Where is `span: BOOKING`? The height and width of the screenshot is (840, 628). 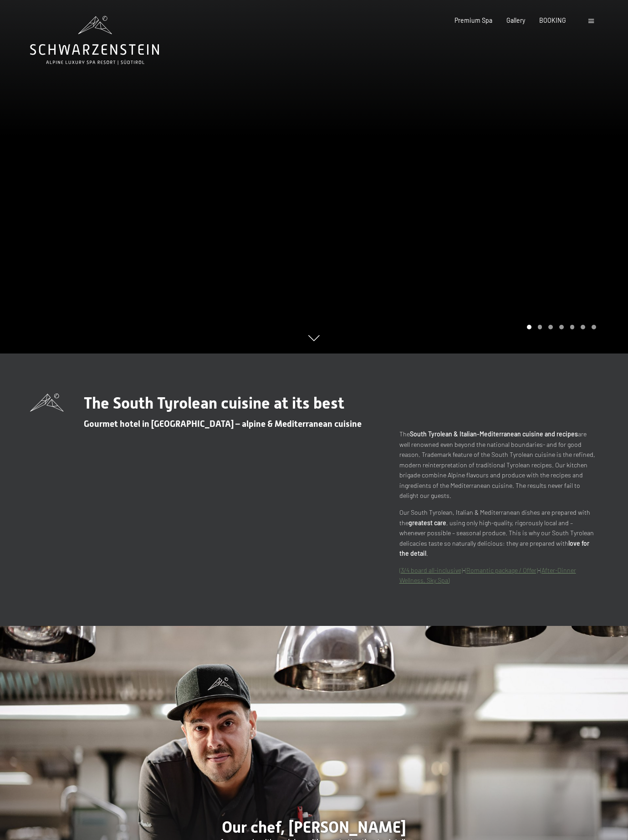
span: BOOKING is located at coordinates (553, 20).